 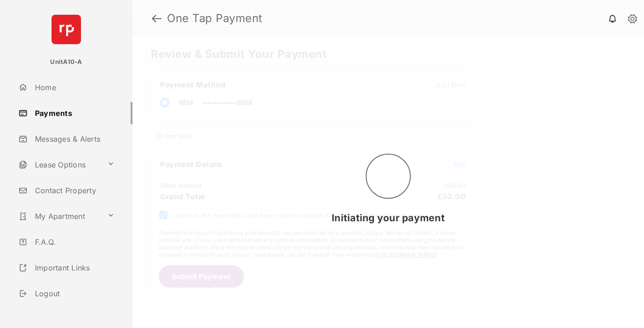 What do you see at coordinates (66, 268) in the screenshot?
I see `a: Important Links` at bounding box center [66, 268].